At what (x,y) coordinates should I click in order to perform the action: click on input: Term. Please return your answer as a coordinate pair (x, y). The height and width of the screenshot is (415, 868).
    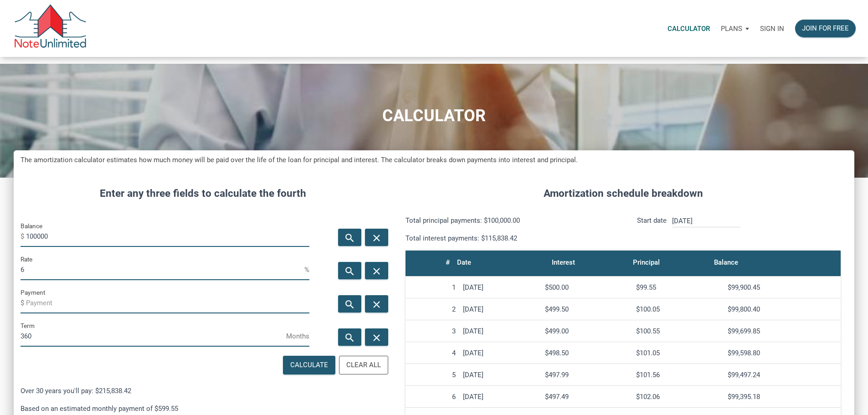
    Looking at the image, I should click on (153, 336).